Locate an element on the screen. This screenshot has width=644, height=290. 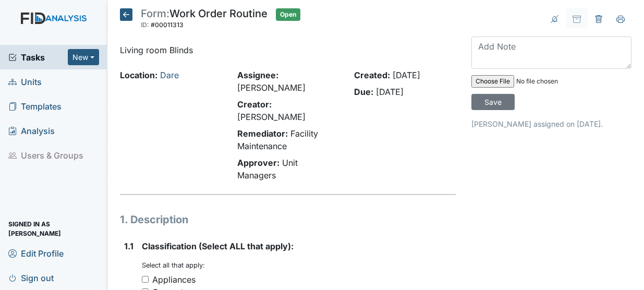
input: Save is located at coordinates (493, 102).